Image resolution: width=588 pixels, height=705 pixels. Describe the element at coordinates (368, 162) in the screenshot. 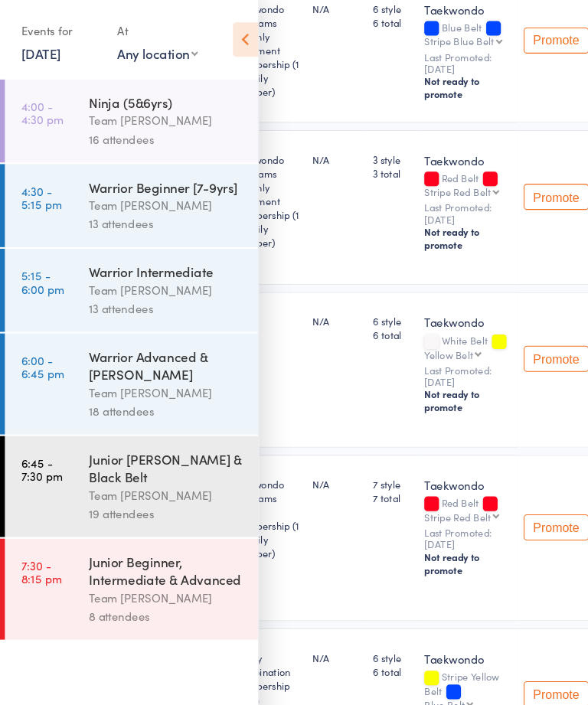

I see `span: 3 total` at that location.